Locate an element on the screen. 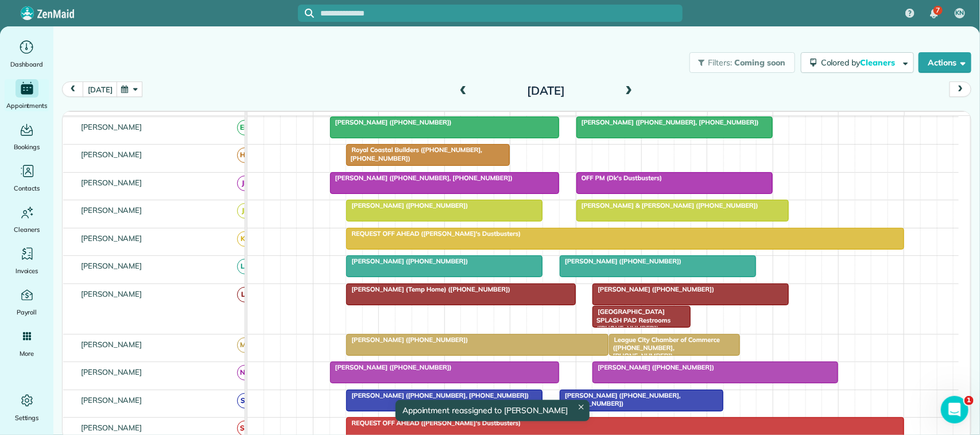  button: Colored byCleaners is located at coordinates (858, 63).